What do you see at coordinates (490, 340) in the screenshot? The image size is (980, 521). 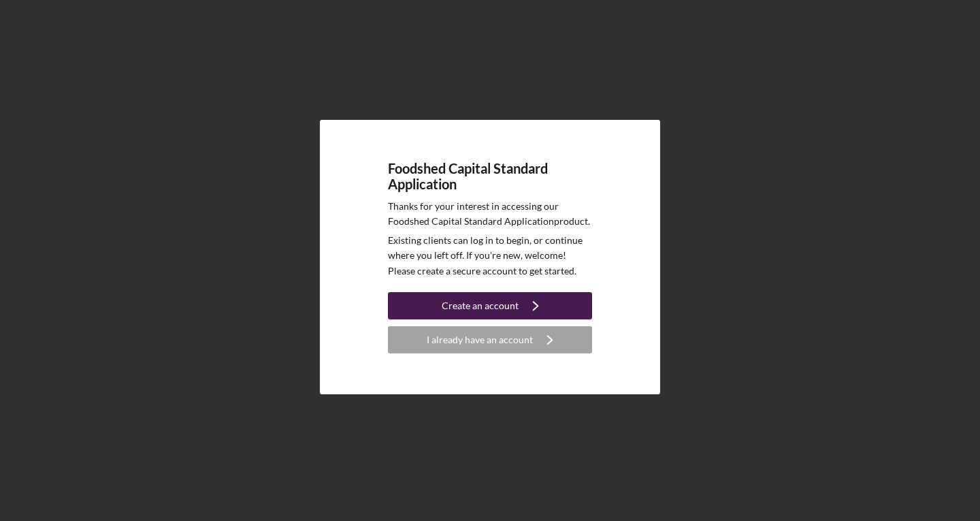 I see `a: I already have an account` at bounding box center [490, 340].